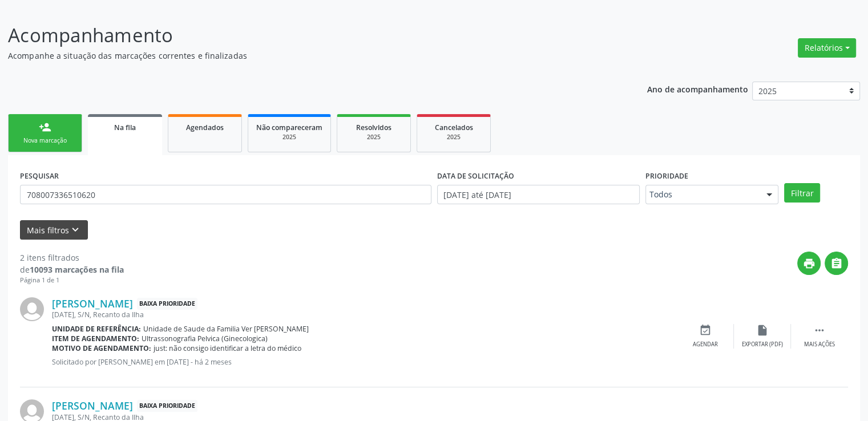 The image size is (868, 421). What do you see at coordinates (54, 230) in the screenshot?
I see `button: Mais filtroskeyboard_arrow_down` at bounding box center [54, 230].